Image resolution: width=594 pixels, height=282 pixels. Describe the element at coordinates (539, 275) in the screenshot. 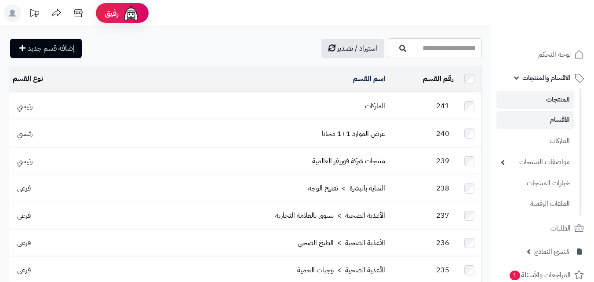

I see `span: المراجعات والأسئلة` at that location.